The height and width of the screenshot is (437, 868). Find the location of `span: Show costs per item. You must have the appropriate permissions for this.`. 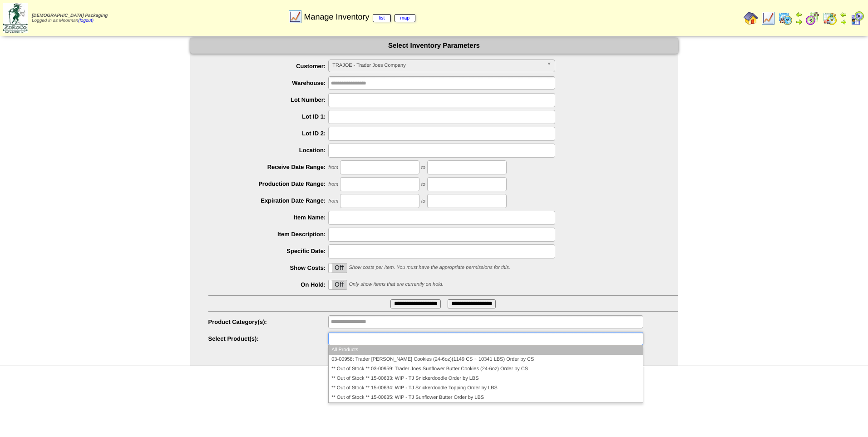

span: Show costs per item. You must have the appropriate permissions for this. is located at coordinates (429, 267).